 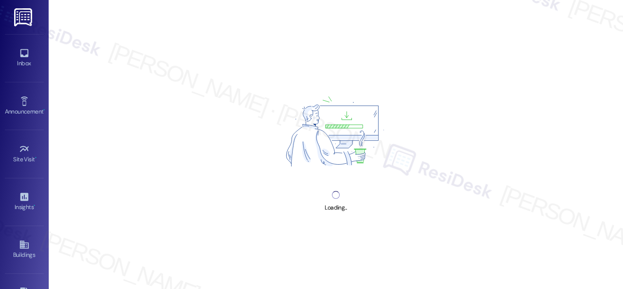 What do you see at coordinates (24, 154) in the screenshot?
I see `a: Site Visit •` at bounding box center [24, 154].